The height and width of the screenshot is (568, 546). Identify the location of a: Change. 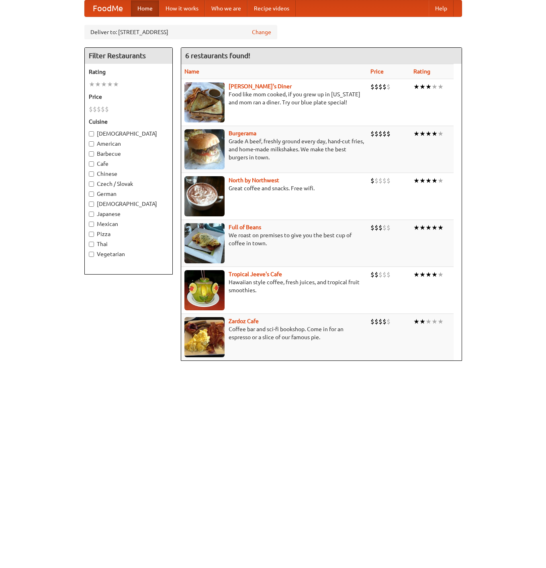
(261, 32).